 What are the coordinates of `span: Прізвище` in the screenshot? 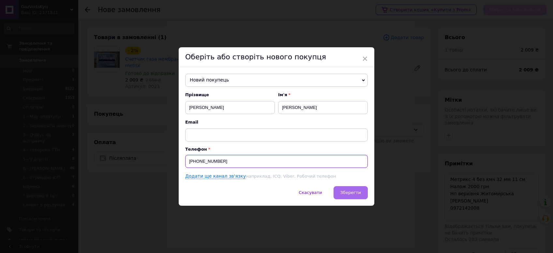 It's located at (230, 95).